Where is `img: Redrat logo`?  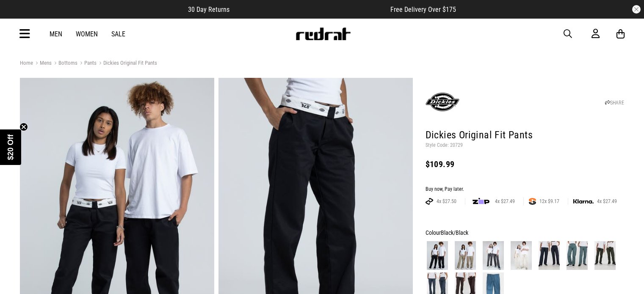
img: Redrat logo is located at coordinates (323, 34).